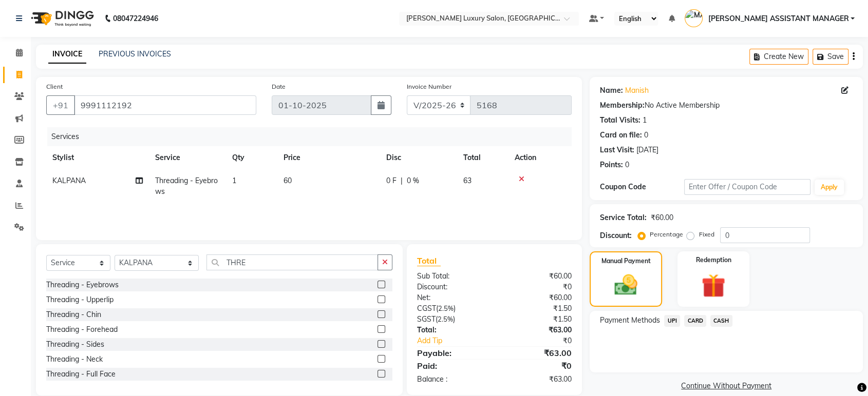  What do you see at coordinates (452, 379) in the screenshot?
I see `div: Balance :` at bounding box center [452, 379].